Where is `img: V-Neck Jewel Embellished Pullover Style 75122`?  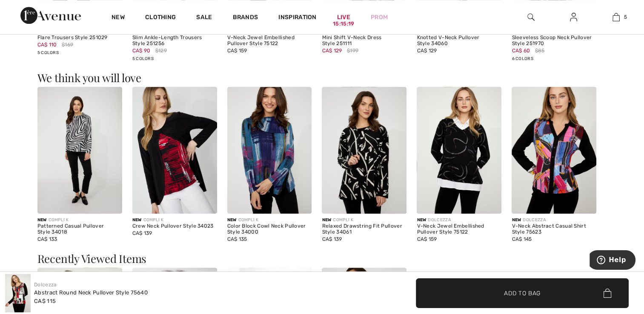
img: V-Neck Jewel Embellished Pullover Style 75122 is located at coordinates (459, 150).